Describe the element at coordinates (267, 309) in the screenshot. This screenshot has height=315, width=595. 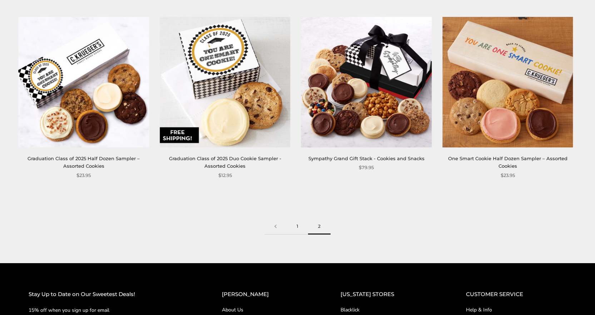
I see `a: About Us` at that location.